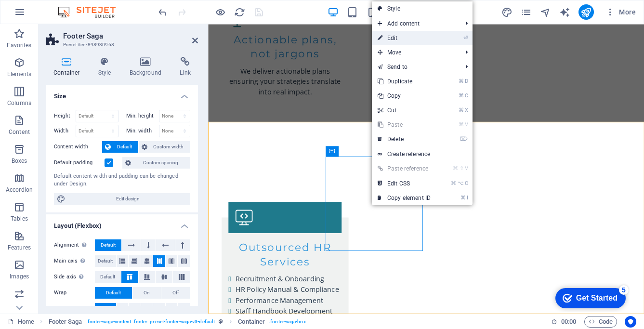 This screenshot has height=329, width=644. What do you see at coordinates (404, 38) in the screenshot?
I see `a: ⏎Edit` at bounding box center [404, 38].